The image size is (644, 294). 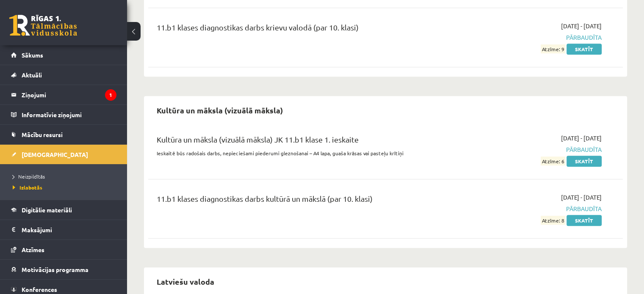 What do you see at coordinates (553, 48) in the screenshot?
I see `span: Atzīme: 9` at bounding box center [553, 48].